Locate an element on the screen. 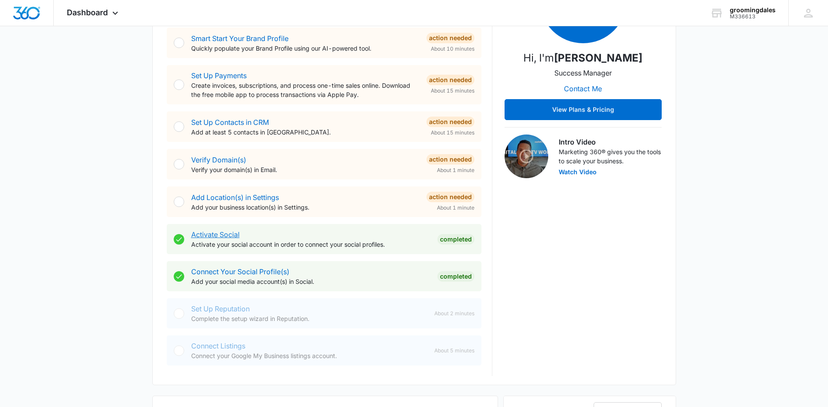  button: Watch Video is located at coordinates (577, 172).